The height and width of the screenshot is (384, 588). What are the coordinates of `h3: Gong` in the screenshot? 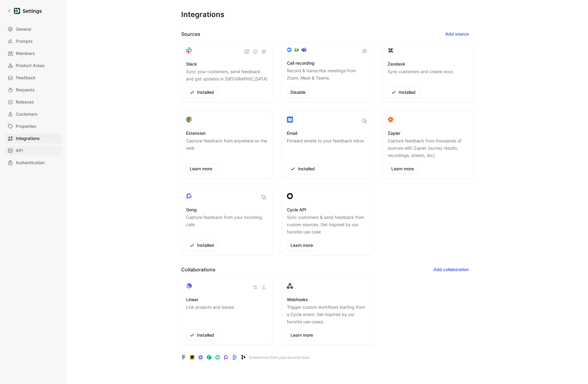 It's located at (191, 210).